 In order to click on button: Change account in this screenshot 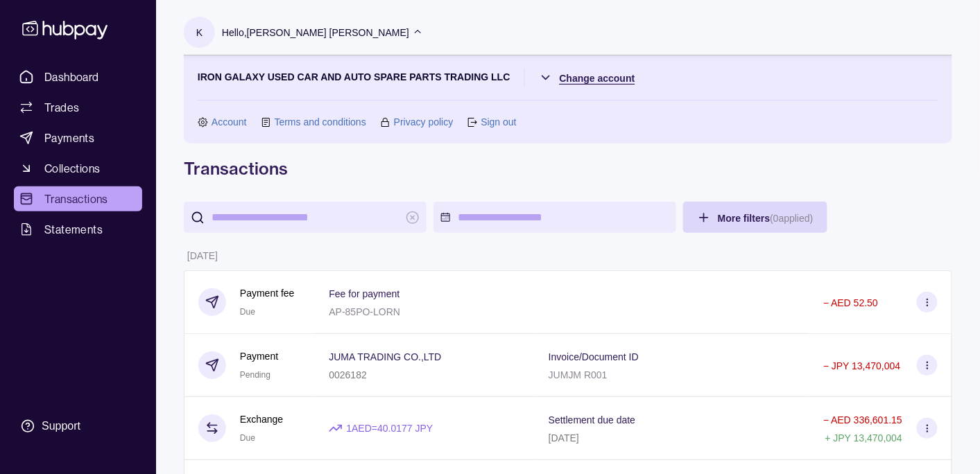, I will do `click(587, 78)`.